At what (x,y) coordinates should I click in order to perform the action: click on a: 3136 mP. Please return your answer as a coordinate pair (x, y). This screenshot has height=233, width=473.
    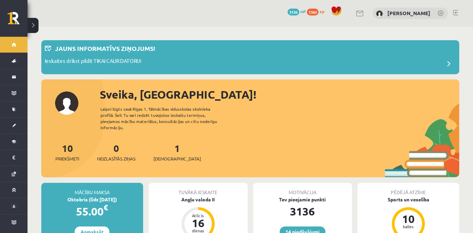
    Looking at the image, I should click on (296, 11).